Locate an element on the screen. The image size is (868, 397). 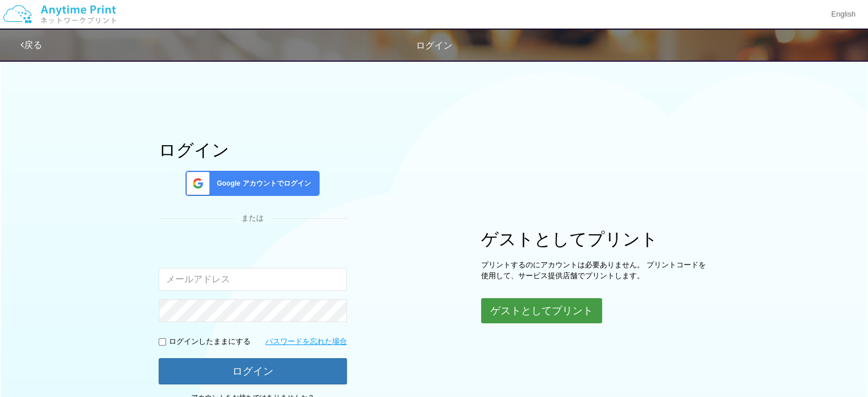
div: または is located at coordinates (252, 218).